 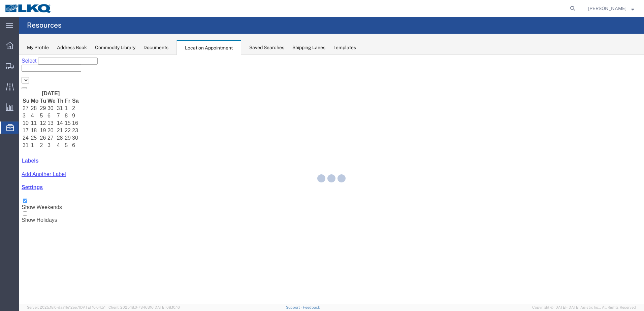 I want to click on td: 13, so click(x=33, y=68).